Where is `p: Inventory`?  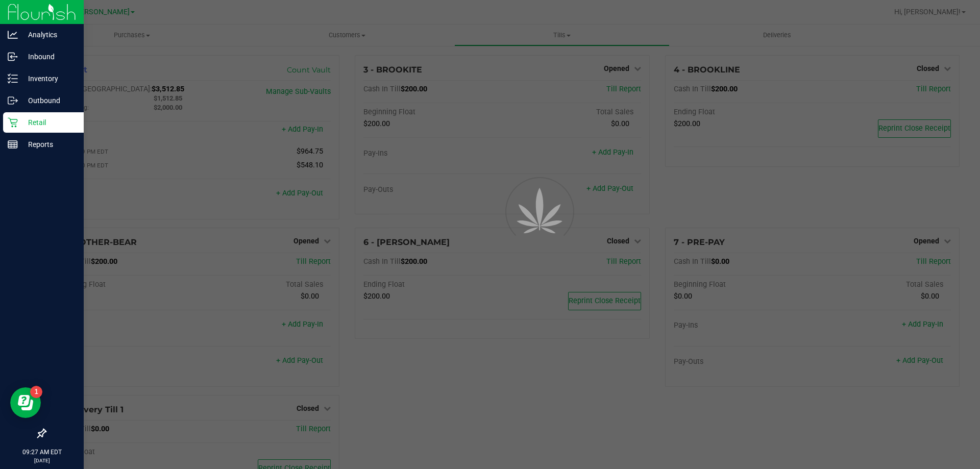 p: Inventory is located at coordinates (49, 79).